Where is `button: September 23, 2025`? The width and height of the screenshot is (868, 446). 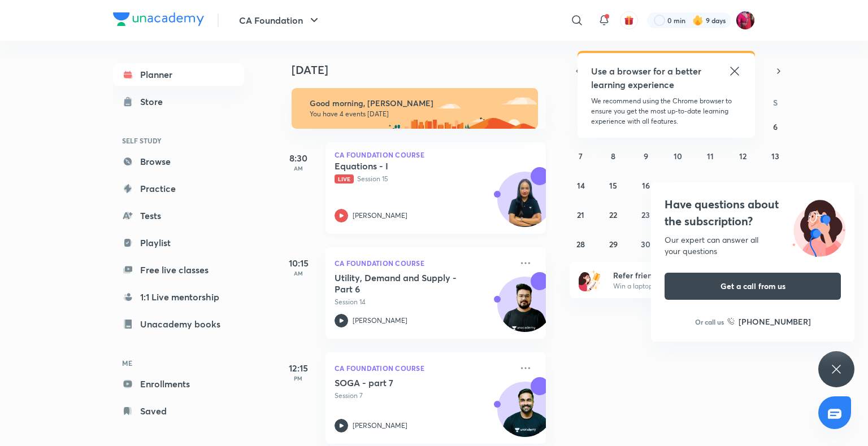 button: September 23, 2025 is located at coordinates (646, 215).